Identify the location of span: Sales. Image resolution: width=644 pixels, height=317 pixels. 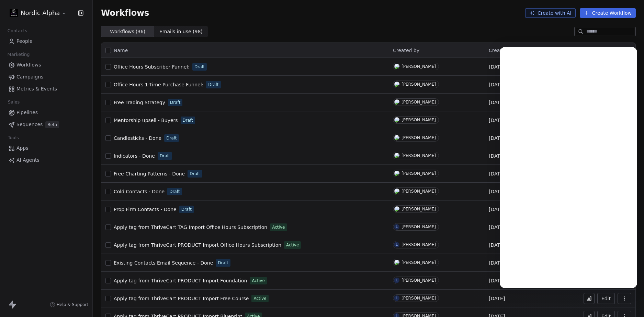
(14, 102).